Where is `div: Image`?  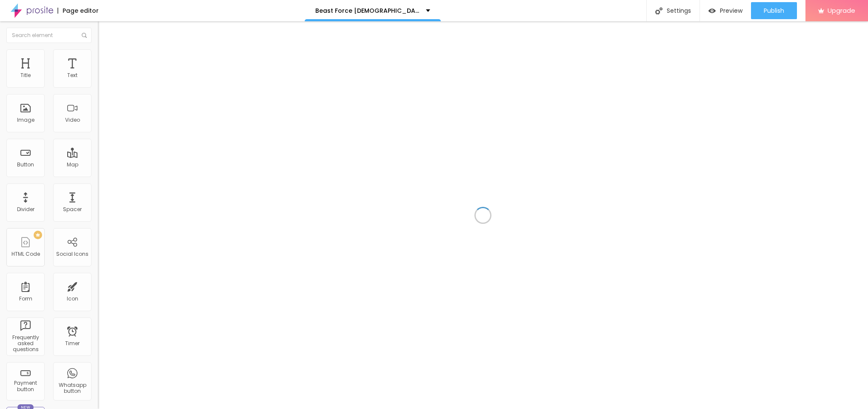
div: Image is located at coordinates (26, 120).